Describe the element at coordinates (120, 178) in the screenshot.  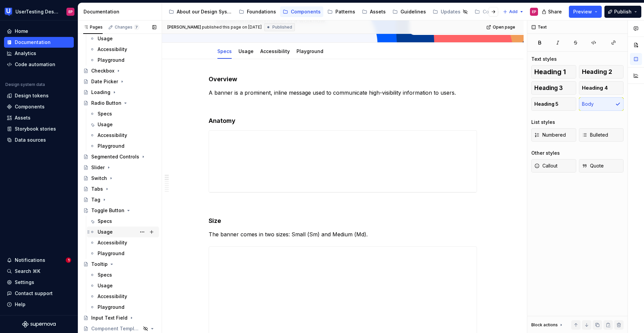
I see `a: Switch` at that location.